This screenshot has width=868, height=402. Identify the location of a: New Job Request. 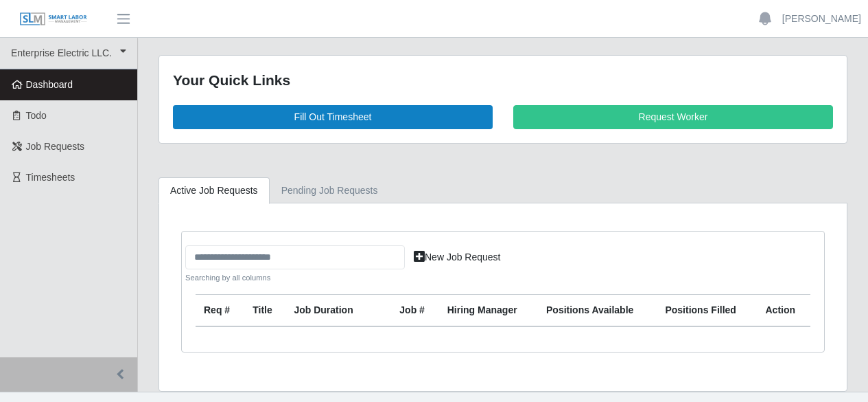
(457, 256).